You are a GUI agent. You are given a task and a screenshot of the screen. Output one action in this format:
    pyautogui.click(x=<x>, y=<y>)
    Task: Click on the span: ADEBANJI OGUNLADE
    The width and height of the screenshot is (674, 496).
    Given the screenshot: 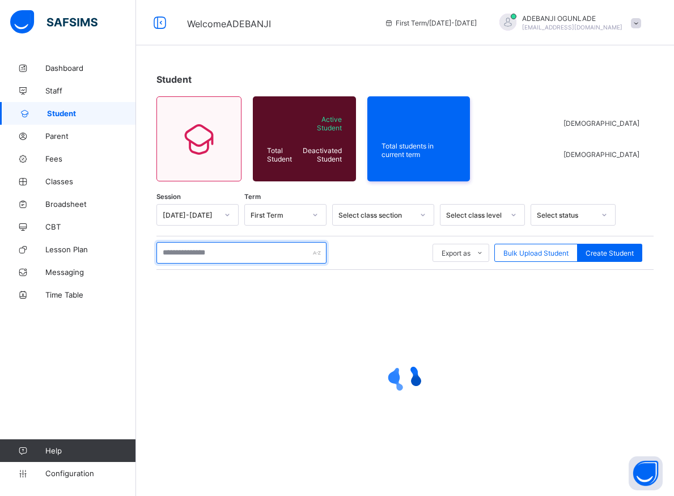 What is the action you would take?
    pyautogui.click(x=572, y=18)
    